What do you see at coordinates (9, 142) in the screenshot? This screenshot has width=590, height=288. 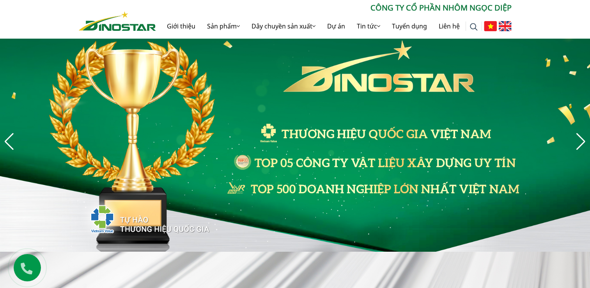 I see `div: Previous slide` at bounding box center [9, 142].